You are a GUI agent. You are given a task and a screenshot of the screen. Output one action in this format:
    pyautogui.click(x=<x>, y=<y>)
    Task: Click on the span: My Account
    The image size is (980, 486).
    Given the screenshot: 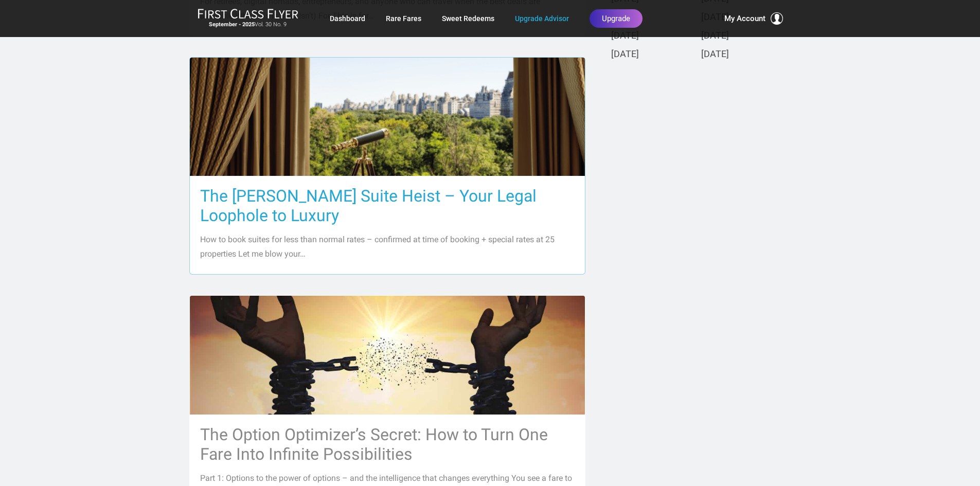 What is the action you would take?
    pyautogui.click(x=745, y=19)
    